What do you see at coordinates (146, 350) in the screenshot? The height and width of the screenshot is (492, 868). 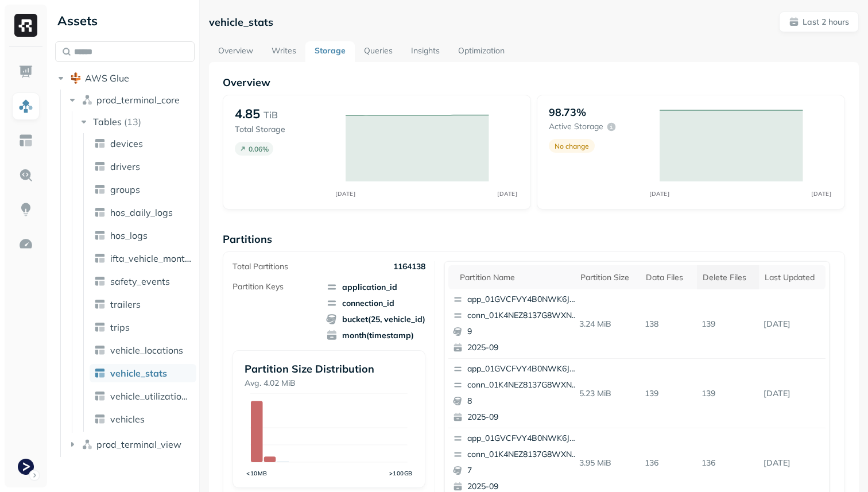 I see `span: vehicle_locations` at bounding box center [146, 350].